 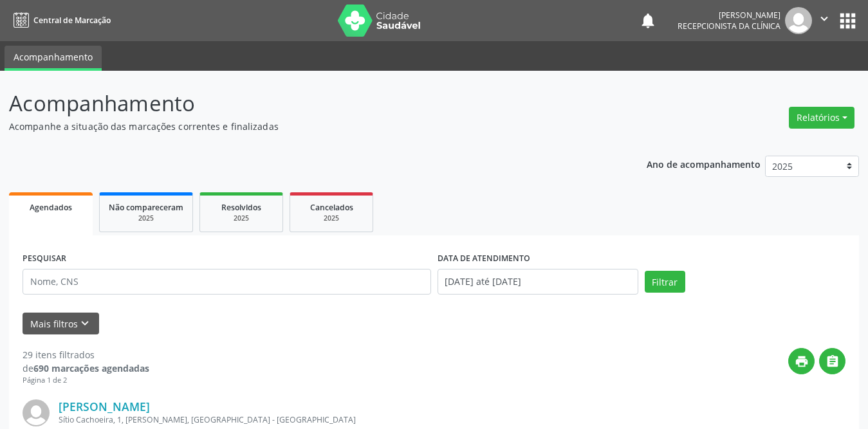 I want to click on p: Acompanhamento, so click(x=306, y=103).